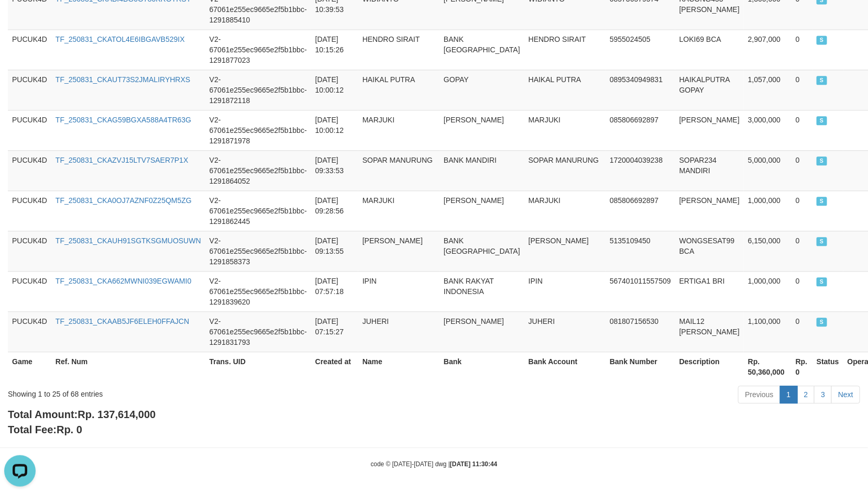  What do you see at coordinates (801, 366) in the screenshot?
I see `th: Rp. 0` at bounding box center [801, 366].